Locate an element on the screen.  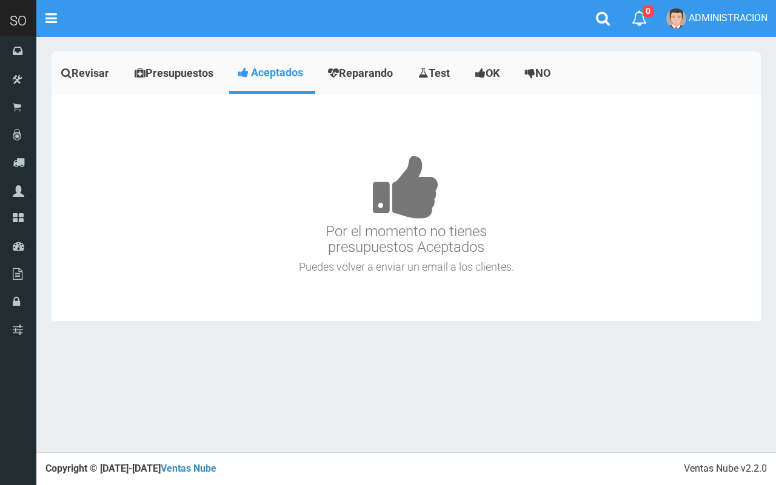
img: User Image is located at coordinates (676, 18).